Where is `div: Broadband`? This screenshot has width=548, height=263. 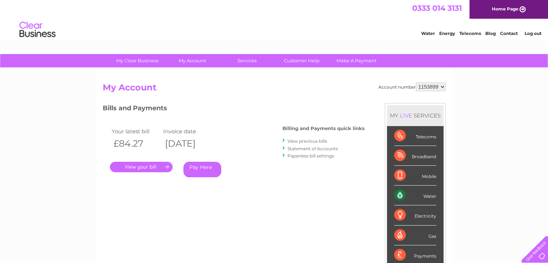
div: Broadband is located at coordinates (415, 156).